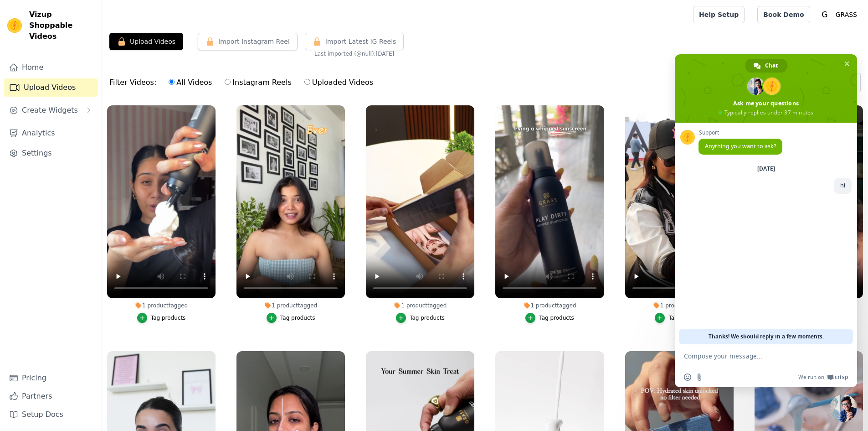 The height and width of the screenshot is (431, 868). Describe the element at coordinates (766, 337) in the screenshot. I see `span: Thanks! We should reply in a few moments.` at that location.